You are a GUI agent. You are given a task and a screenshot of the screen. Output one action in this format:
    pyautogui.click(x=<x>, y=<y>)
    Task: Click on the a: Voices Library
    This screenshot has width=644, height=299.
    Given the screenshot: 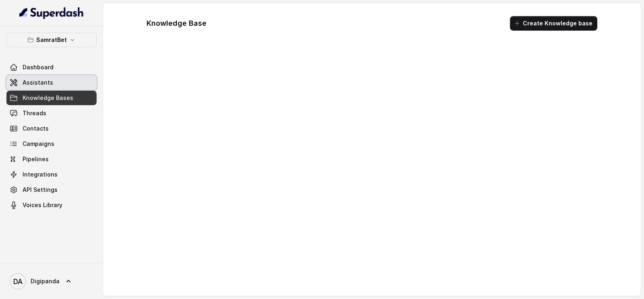 What is the action you would take?
    pyautogui.click(x=52, y=205)
    